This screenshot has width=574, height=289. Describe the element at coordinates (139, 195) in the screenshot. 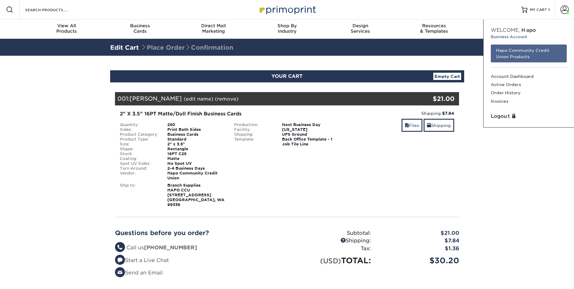

I see `div: Ship to:` at that location.